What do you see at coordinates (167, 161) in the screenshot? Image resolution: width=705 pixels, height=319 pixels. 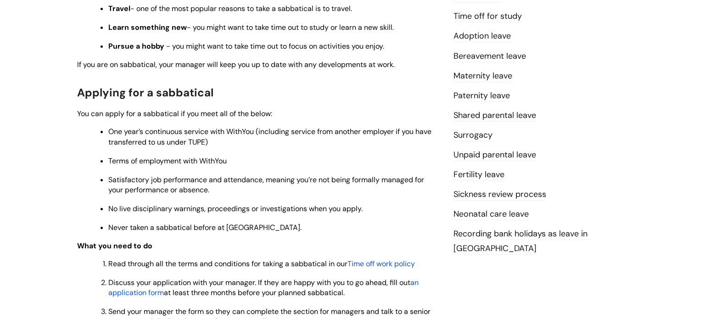 I see `span: Terms of employment with WithYou` at bounding box center [167, 161].